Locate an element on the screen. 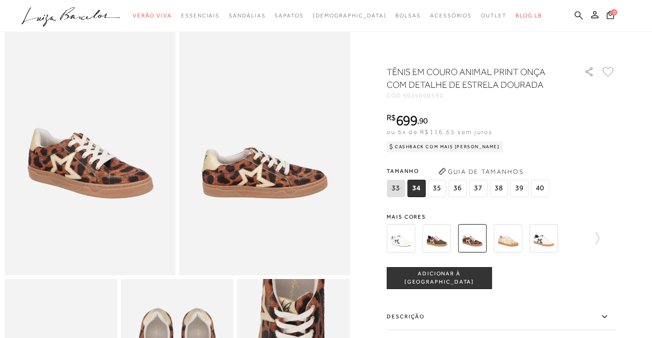 The width and height of the screenshot is (652, 338). span: Verão Viva is located at coordinates (152, 16).